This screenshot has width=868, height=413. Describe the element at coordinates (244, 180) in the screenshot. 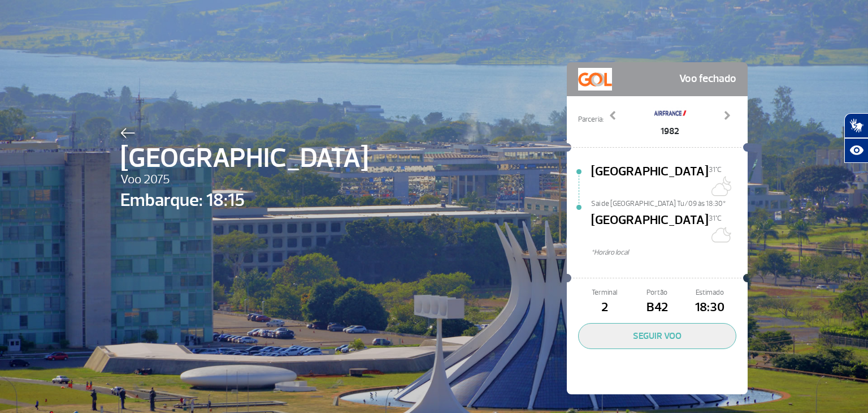

I see `span: Voo 2075` at that location.